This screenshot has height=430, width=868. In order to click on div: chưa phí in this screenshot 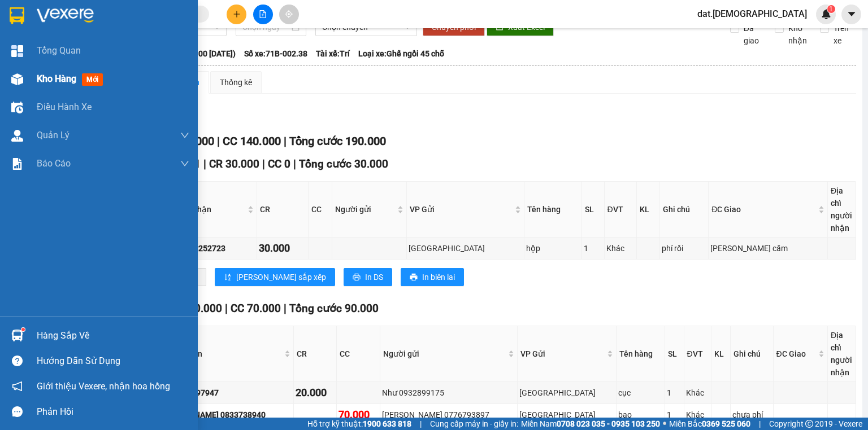, I will do `click(752, 415)`.